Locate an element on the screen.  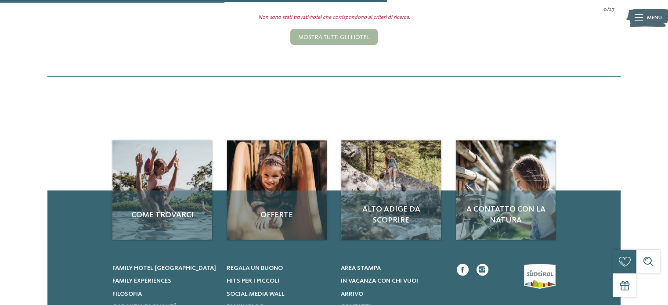
span: Regala un buono is located at coordinates (255, 268).